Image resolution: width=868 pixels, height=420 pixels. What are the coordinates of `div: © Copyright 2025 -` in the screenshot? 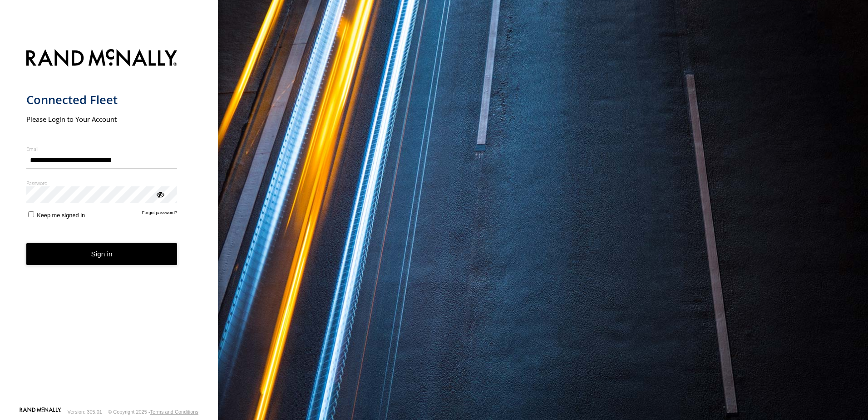 It's located at (153, 412).